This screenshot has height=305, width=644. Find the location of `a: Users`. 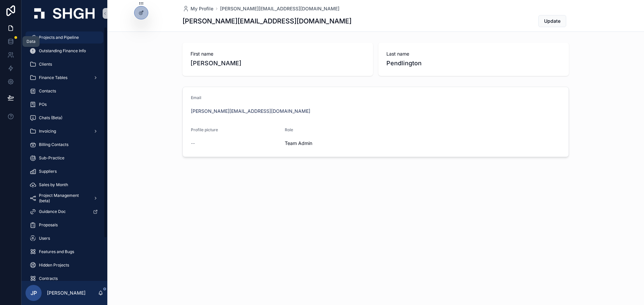

a: Users is located at coordinates (65, 238).